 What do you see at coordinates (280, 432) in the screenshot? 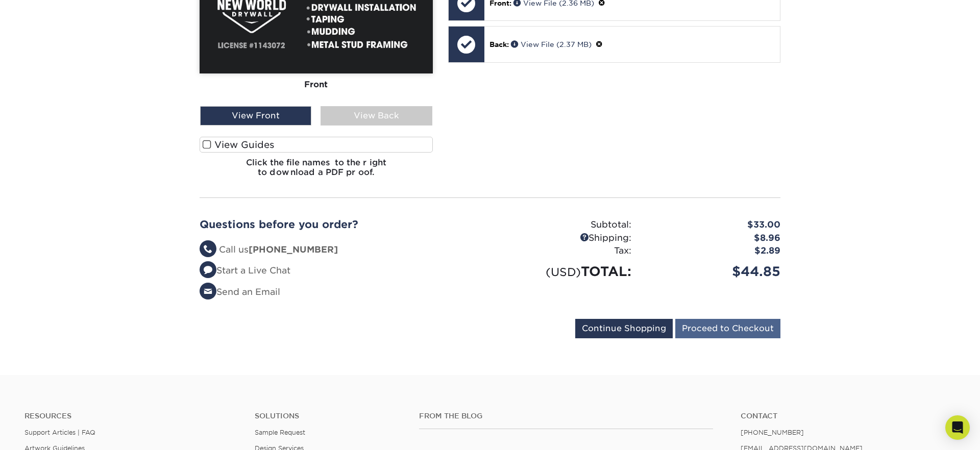
I see `a: Sample Request` at bounding box center [280, 432].